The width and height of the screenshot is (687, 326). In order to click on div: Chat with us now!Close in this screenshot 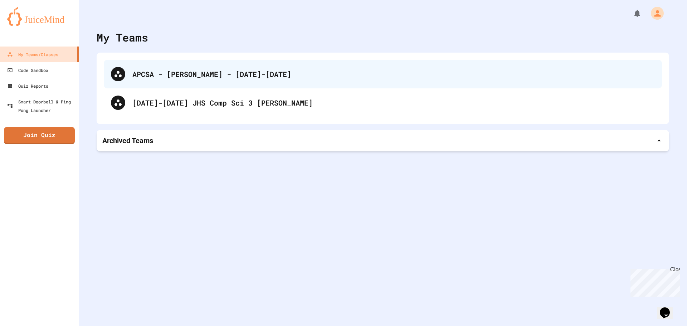, I will do `click(26, 24)`.